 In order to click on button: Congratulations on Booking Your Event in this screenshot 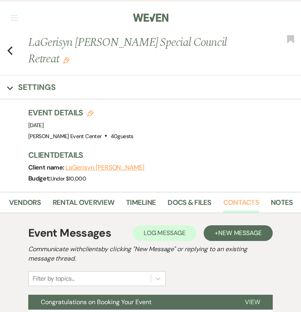, I will do `click(130, 303)`.